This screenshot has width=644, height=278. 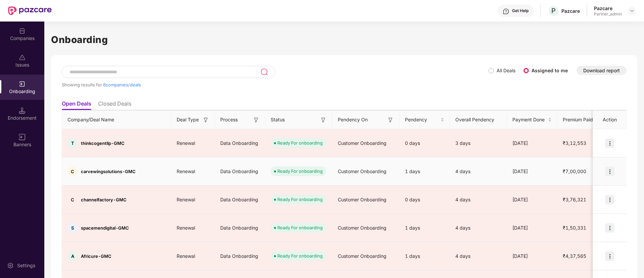 I want to click on span: thinkcogentllp-GMC, so click(x=103, y=143).